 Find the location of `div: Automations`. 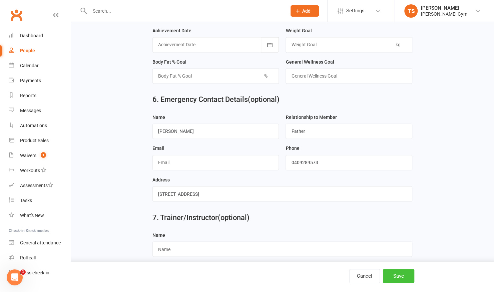

div: Automations is located at coordinates (33, 126).